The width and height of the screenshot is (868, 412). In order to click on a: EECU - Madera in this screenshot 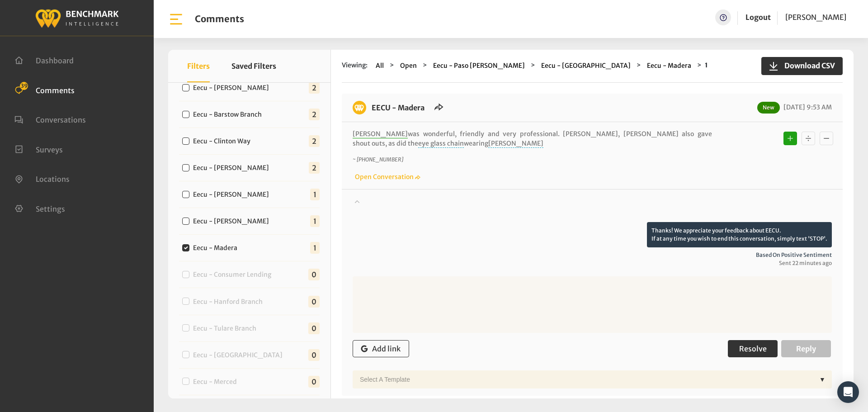, I will do `click(398, 108)`.